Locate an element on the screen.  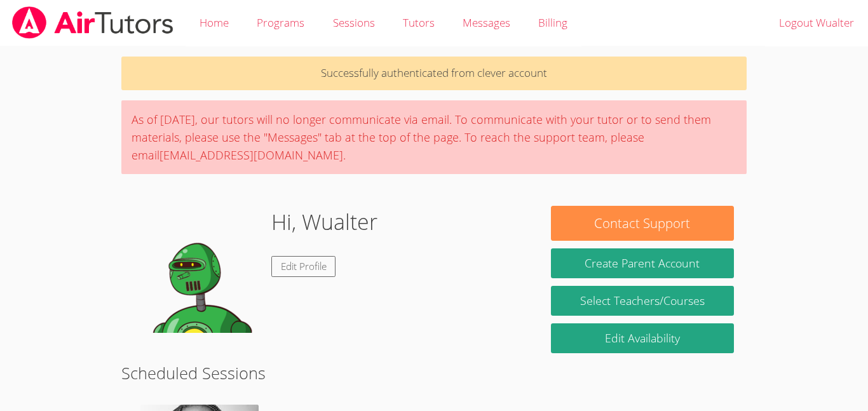
a: Edit Availability is located at coordinates (642, 338).